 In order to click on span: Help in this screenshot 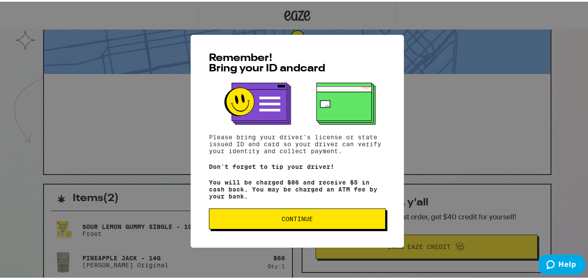, I will do `click(28, 10)`.